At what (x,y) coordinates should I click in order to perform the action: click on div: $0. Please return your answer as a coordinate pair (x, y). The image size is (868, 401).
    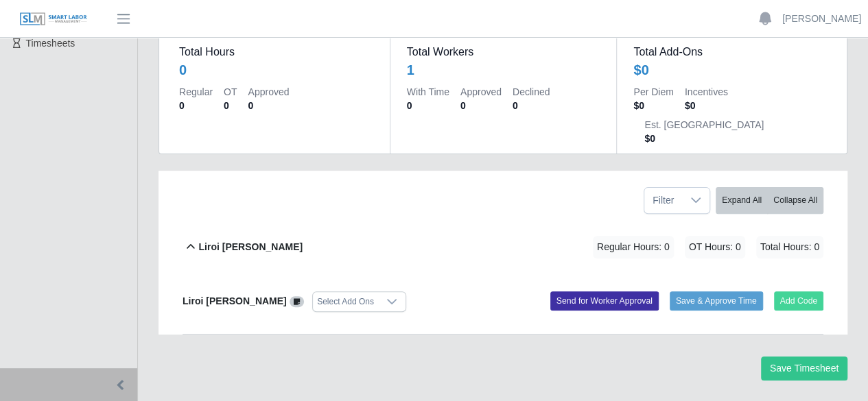
    Looking at the image, I should click on (640, 70).